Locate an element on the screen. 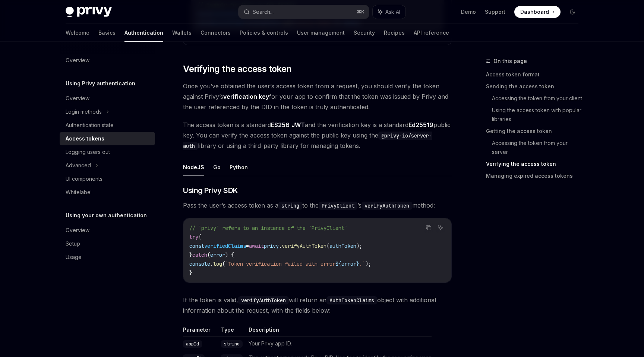 This screenshot has height=357, width=644. div: Usage is located at coordinates (74, 258).